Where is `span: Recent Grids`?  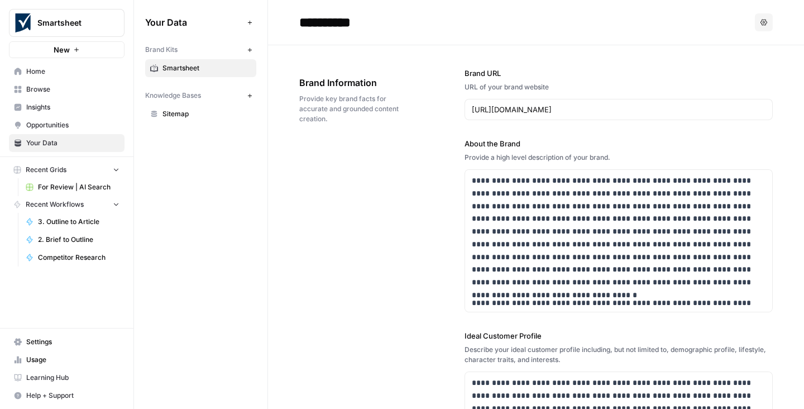 span: Recent Grids is located at coordinates (46, 170).